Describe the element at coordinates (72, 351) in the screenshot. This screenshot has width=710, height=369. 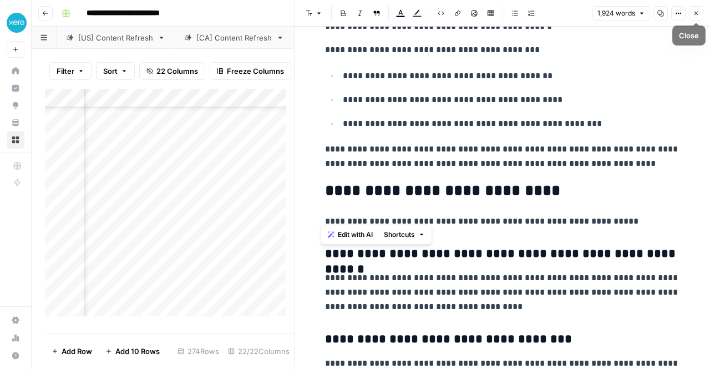
I see `button: Add Row` at that location.